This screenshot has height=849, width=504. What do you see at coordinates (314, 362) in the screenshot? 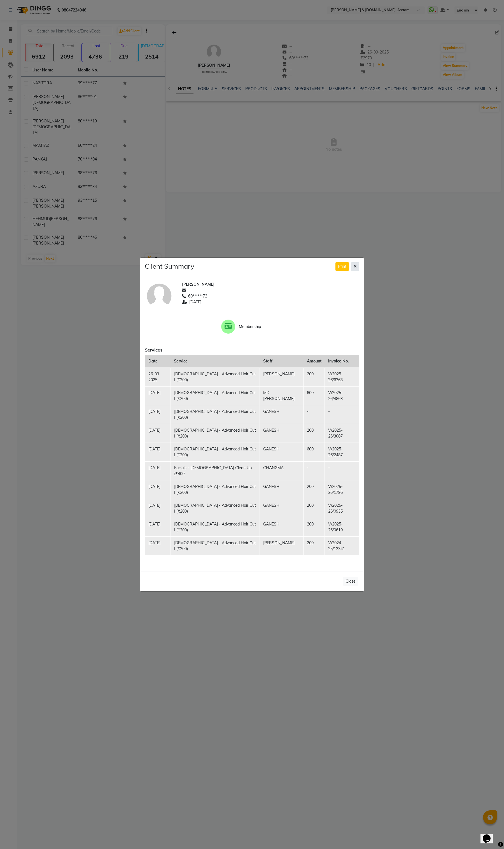
I see `th: Amount` at bounding box center [314, 362].